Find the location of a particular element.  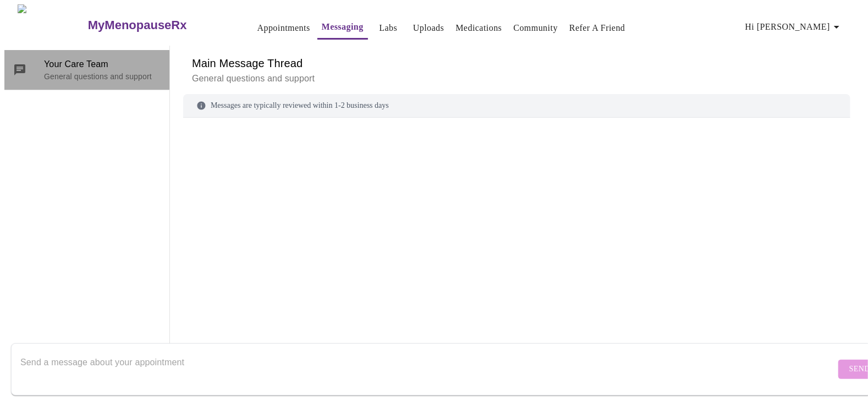

h3: MyMenopauseRx is located at coordinates (138, 25).